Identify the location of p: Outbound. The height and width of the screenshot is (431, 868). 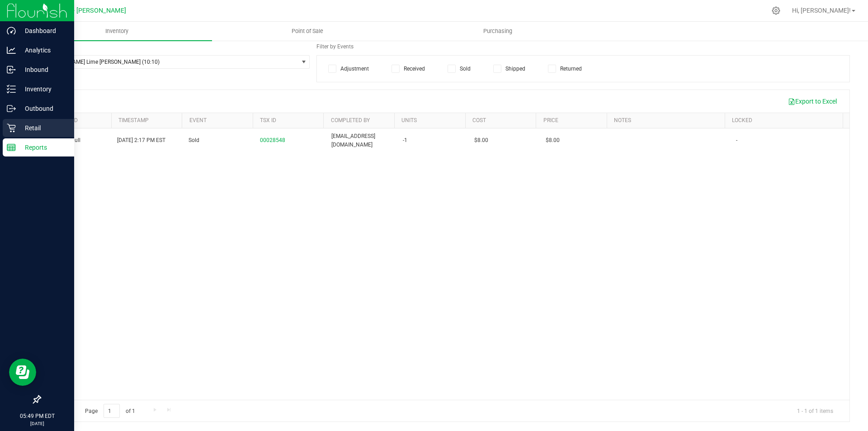
(43, 108).